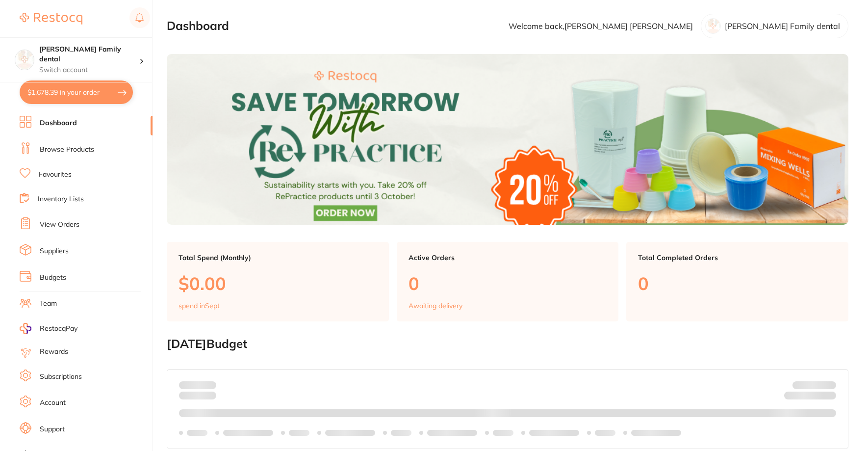 This screenshot has height=451, width=868. I want to click on a: Browse Products, so click(66, 150).